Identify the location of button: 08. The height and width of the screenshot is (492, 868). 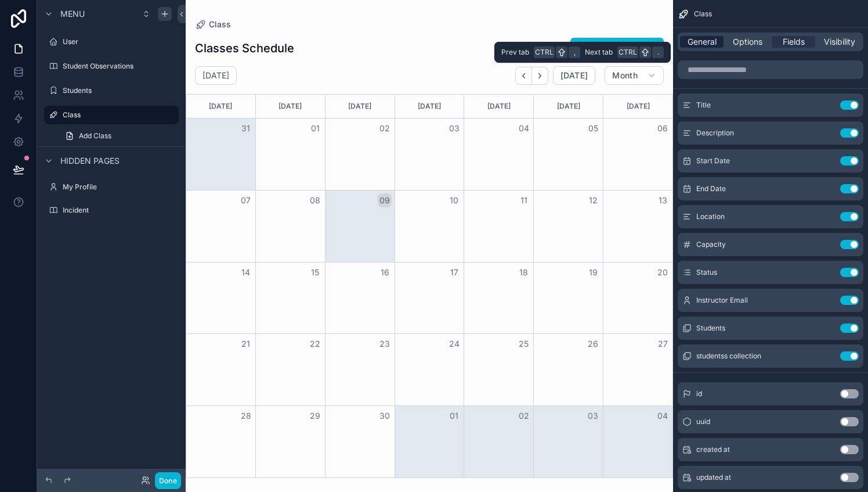
(316, 201).